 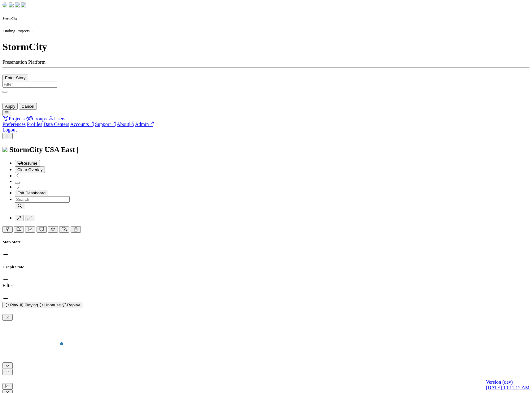 I want to click on a: Logout, so click(x=10, y=130).